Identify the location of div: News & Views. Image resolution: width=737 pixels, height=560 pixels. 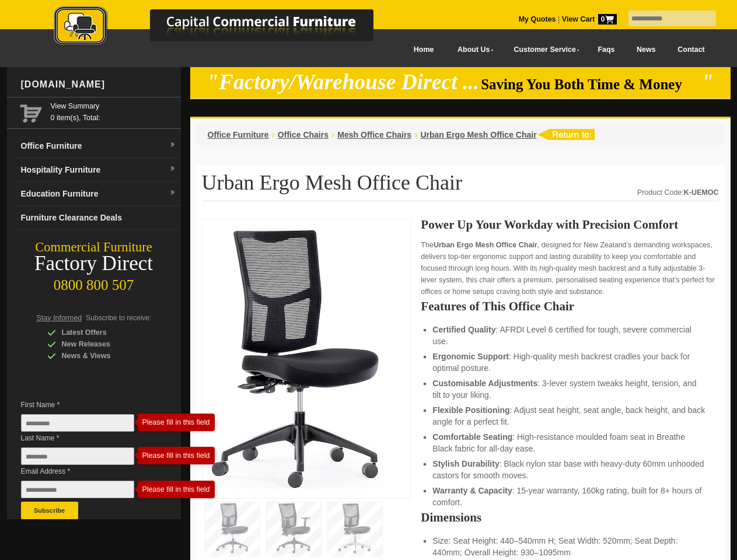
(103, 356).